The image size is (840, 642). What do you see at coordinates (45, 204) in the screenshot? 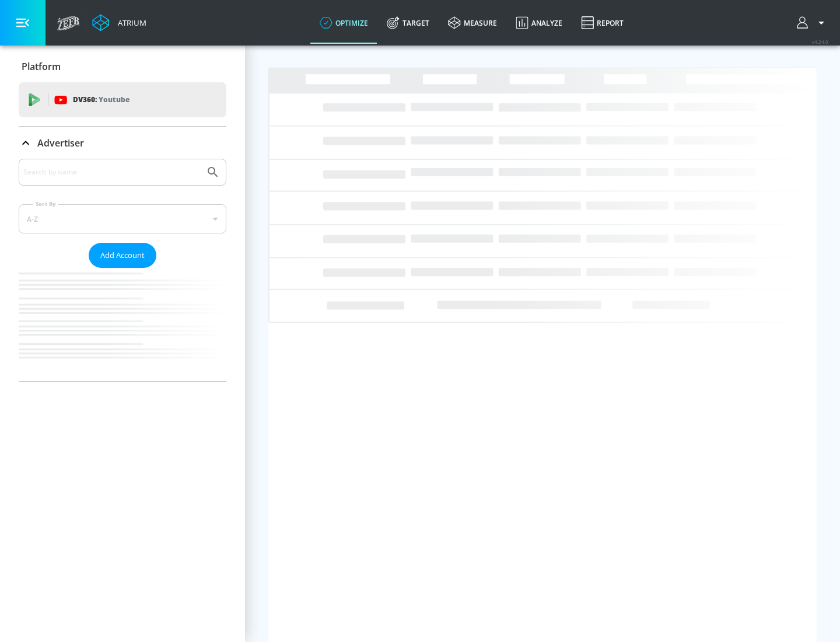
I see `label: Sort By` at bounding box center [45, 204].